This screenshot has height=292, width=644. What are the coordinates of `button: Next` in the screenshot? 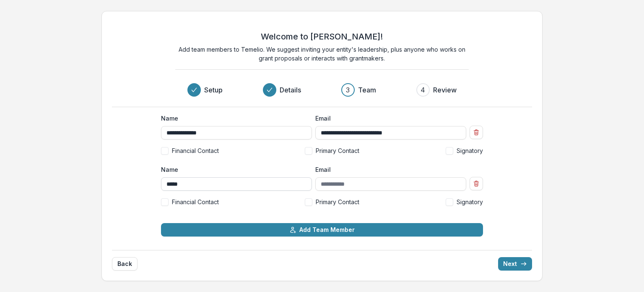 It's located at (515, 264).